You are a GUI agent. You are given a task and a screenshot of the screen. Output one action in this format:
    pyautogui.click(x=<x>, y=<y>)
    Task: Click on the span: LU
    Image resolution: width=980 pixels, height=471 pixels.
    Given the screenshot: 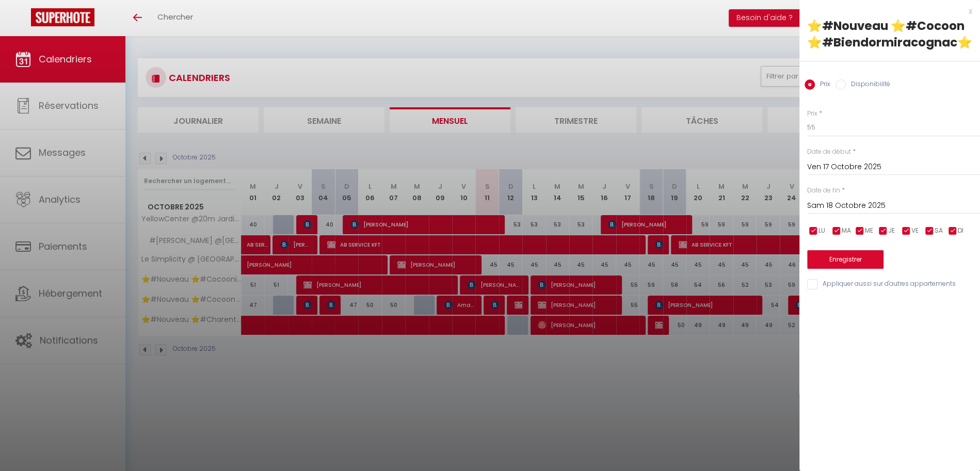 What is the action you would take?
    pyautogui.click(x=822, y=230)
    